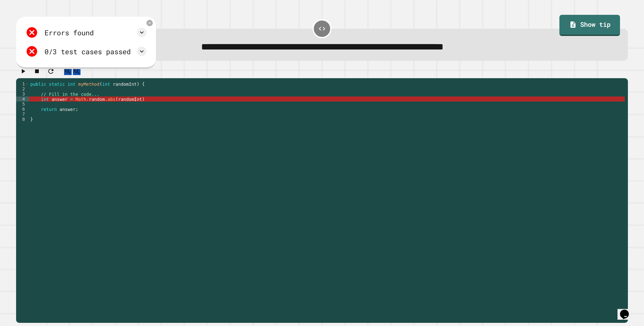  Describe the element at coordinates (23, 114) in the screenshot. I see `div: 7` at that location.